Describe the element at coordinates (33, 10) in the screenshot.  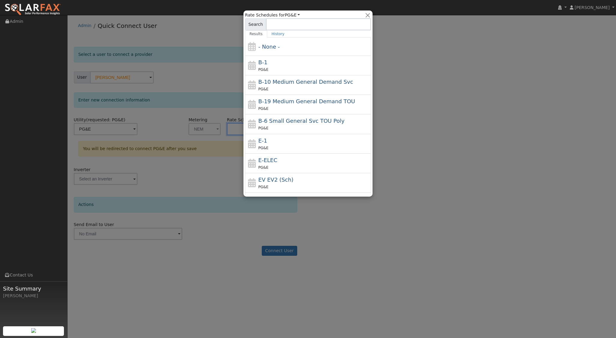
I see `img: SolarFax` at that location.